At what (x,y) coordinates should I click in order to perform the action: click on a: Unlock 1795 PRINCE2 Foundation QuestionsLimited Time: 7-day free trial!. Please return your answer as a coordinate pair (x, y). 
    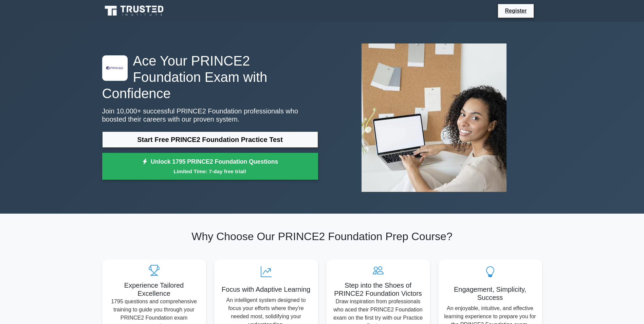
    Looking at the image, I should click on (210, 166).